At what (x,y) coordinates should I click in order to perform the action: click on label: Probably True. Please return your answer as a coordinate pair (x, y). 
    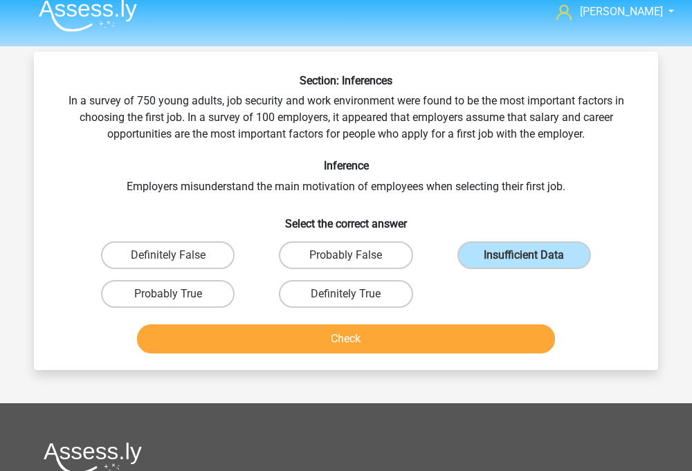
    Looking at the image, I should click on (167, 294).